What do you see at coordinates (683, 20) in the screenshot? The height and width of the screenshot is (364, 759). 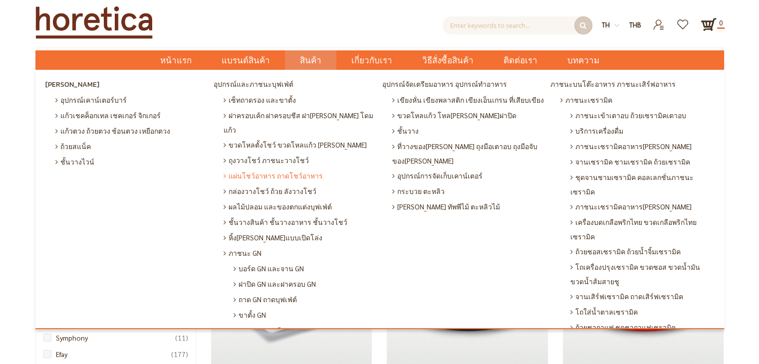 I see `a: รายการโปรด` at bounding box center [683, 20].